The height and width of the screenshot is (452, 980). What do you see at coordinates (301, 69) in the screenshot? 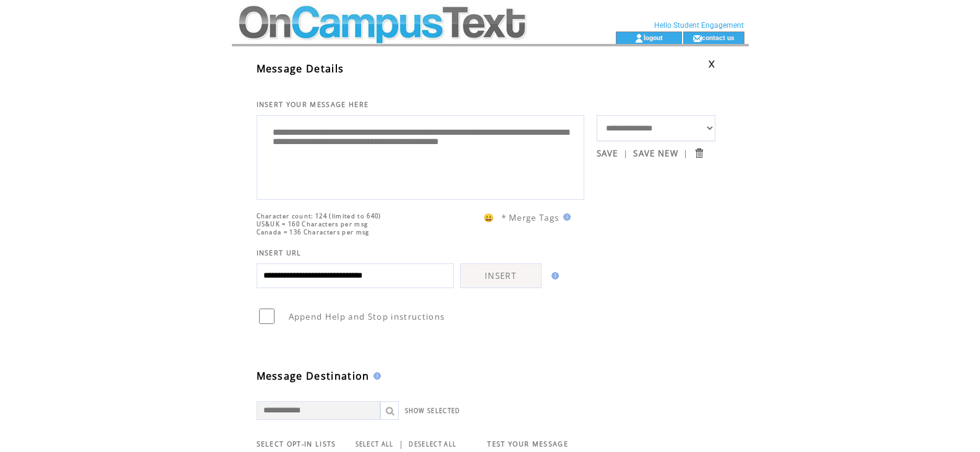
I see `span: Message Details` at bounding box center [301, 69].